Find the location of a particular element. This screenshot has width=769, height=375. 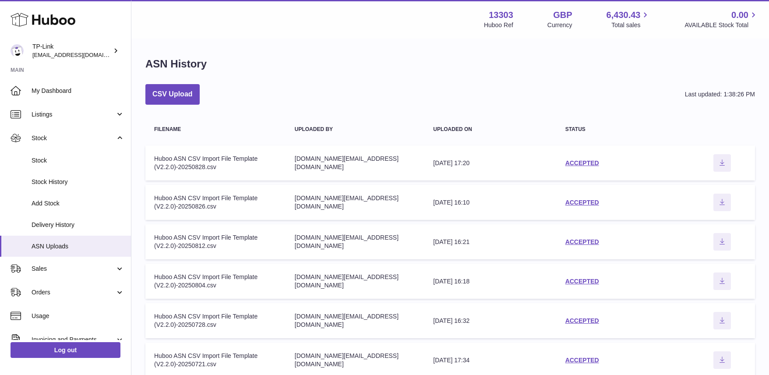

a: 6,430.43 Total sales is located at coordinates (628, 19).